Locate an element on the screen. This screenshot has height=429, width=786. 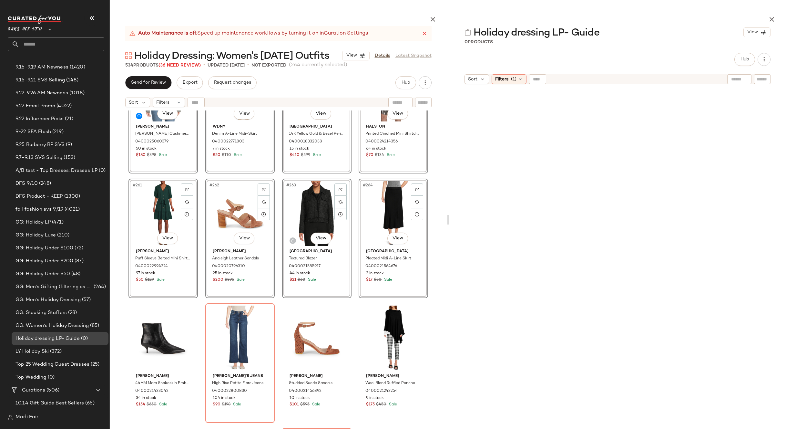
span: 44MM Mara Snakeskin Embossed Leather Ankle Boots is located at coordinates (162, 383).